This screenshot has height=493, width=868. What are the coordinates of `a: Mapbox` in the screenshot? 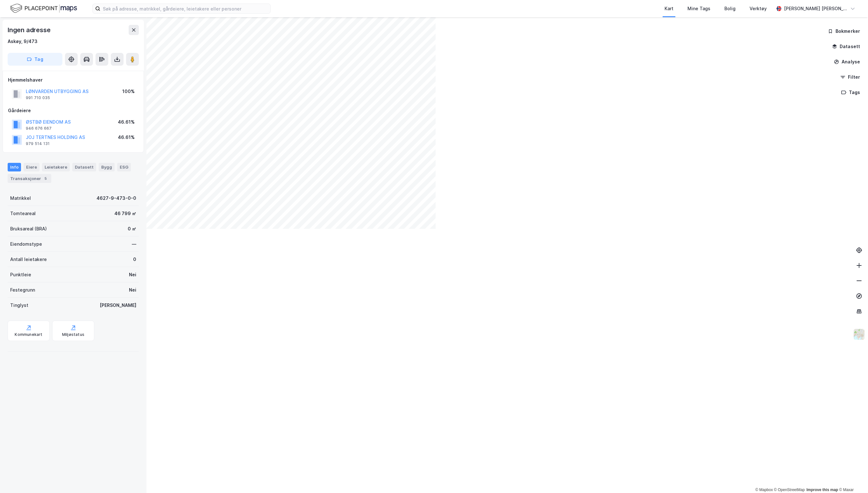 It's located at (764, 490).